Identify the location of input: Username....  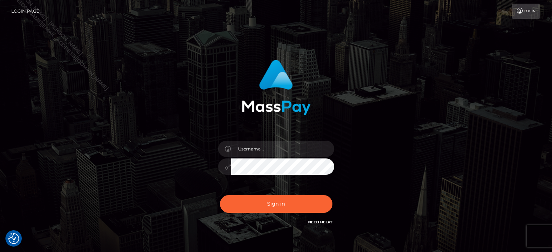
(283, 149).